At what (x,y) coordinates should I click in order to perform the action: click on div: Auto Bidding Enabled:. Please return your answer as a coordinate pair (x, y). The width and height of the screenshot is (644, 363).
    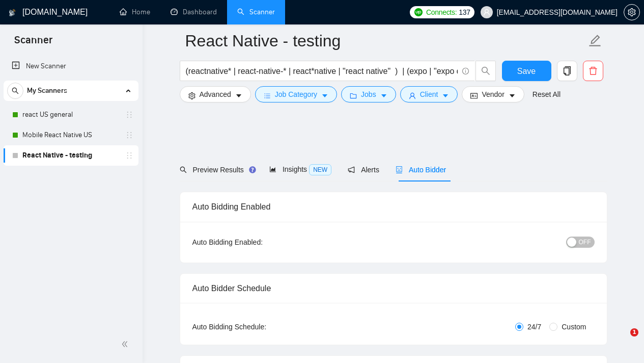
    Looking at the image, I should click on (259, 242).